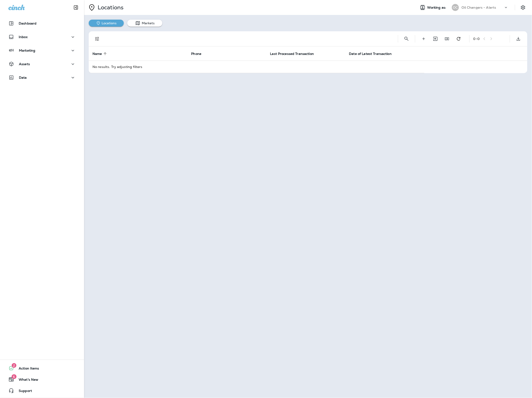 The width and height of the screenshot is (532, 398). What do you see at coordinates (110, 8) in the screenshot?
I see `p: Locations` at bounding box center [110, 8].